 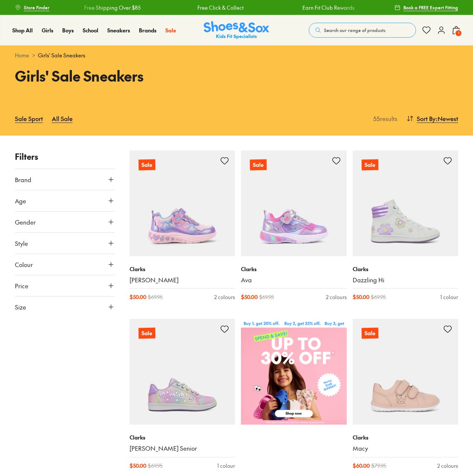 I want to click on span: Style, so click(x=21, y=244).